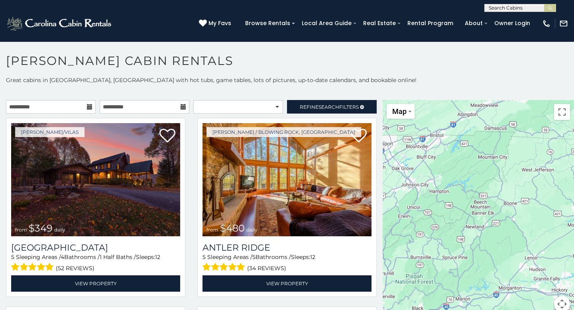 The image size is (574, 310). I want to click on span: $349, so click(41, 228).